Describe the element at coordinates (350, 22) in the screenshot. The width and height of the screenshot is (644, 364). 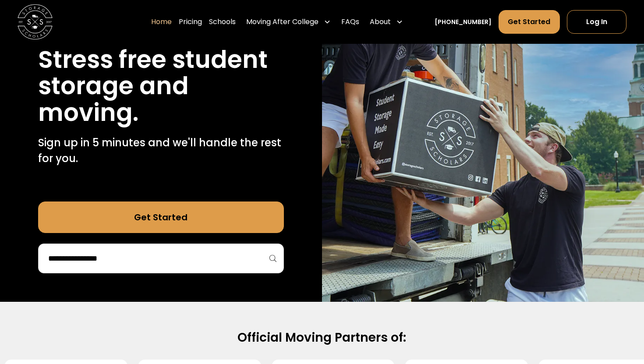
I see `a: FAQs` at that location.